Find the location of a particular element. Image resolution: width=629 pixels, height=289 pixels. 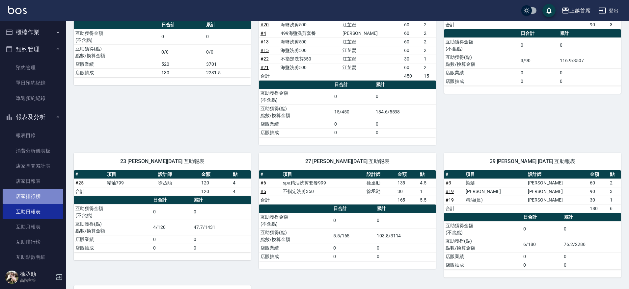

a: 互助排行榜 is located at coordinates (33, 242).